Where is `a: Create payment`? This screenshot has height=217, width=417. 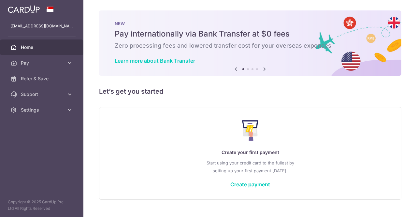
a: Create payment is located at coordinates (250, 184).